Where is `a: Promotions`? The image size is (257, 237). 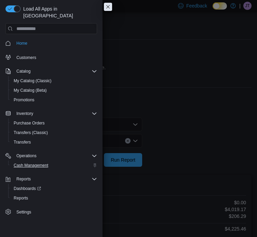 a: Promotions is located at coordinates (24, 100).